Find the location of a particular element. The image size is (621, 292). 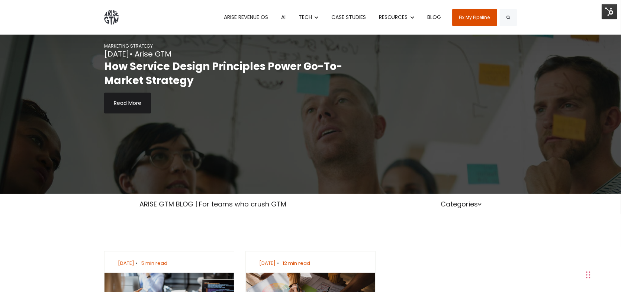

a: ARISE GTM BLOG | For teams who crush GTM is located at coordinates (213, 204).